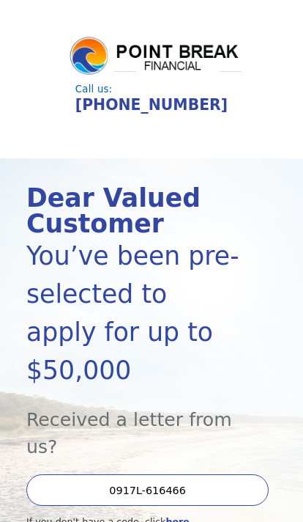 The height and width of the screenshot is (522, 303). I want to click on div: Received a letter from us?, so click(133, 425).